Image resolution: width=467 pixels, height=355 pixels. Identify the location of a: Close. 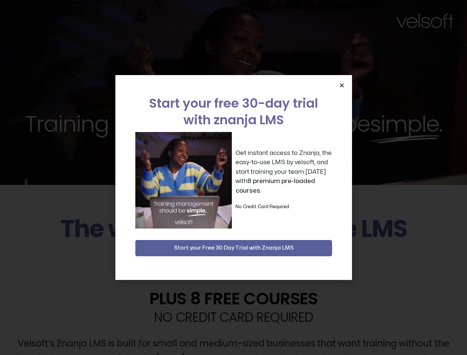
(342, 85).